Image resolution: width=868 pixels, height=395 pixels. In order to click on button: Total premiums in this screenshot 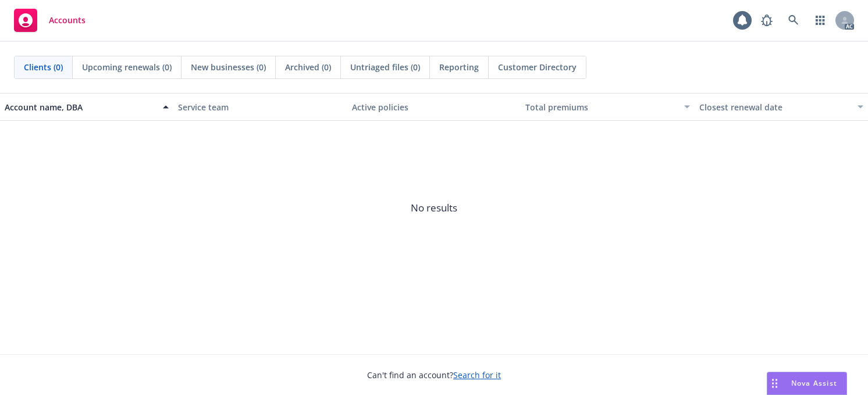, I will do `click(607, 107)`.